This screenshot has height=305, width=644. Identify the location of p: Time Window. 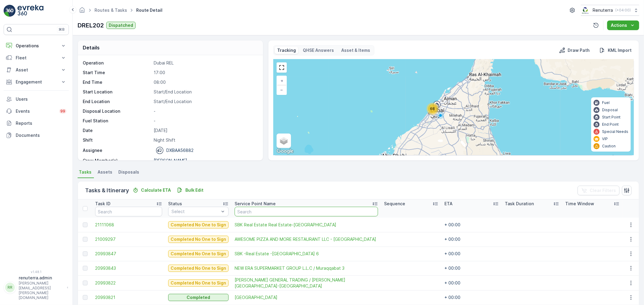
(579, 203).